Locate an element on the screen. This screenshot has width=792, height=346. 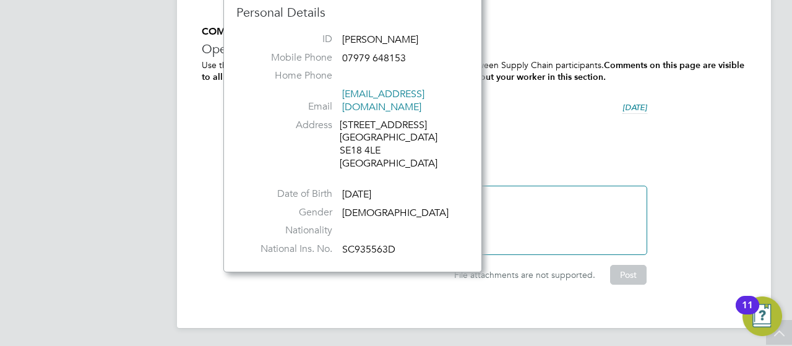
label: Mobile Phone is located at coordinates (289, 58).